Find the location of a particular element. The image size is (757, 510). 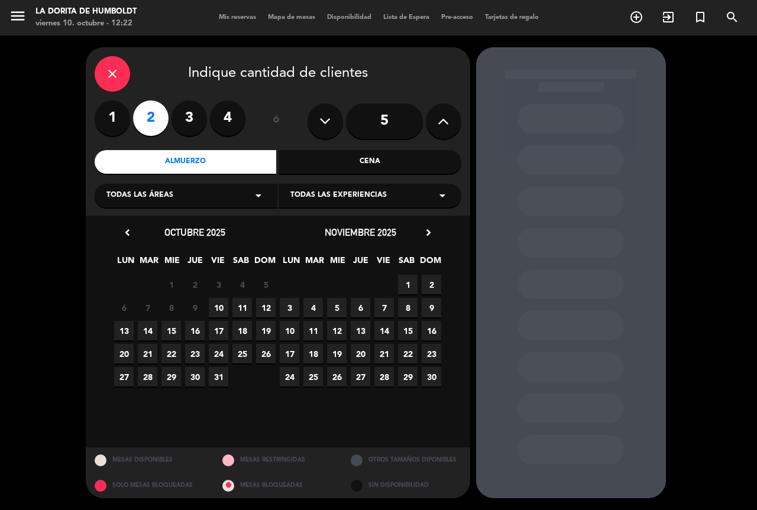

i: turned_in_not is located at coordinates (700, 17).